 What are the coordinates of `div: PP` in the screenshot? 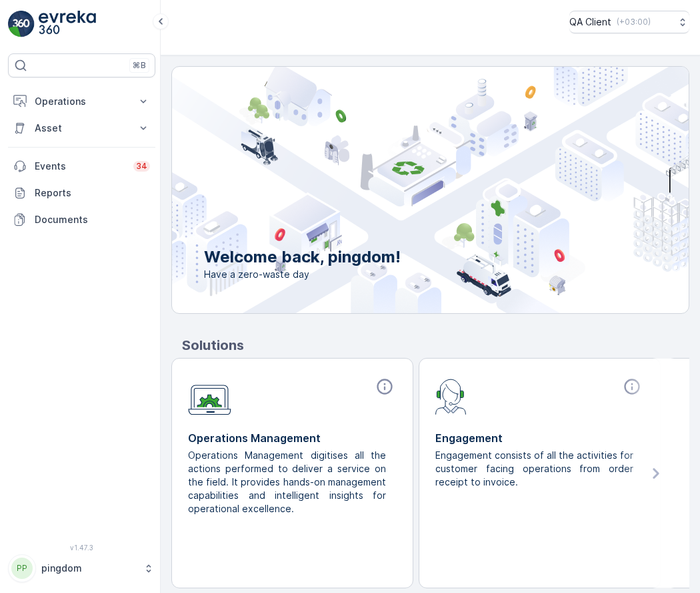 It's located at (22, 568).